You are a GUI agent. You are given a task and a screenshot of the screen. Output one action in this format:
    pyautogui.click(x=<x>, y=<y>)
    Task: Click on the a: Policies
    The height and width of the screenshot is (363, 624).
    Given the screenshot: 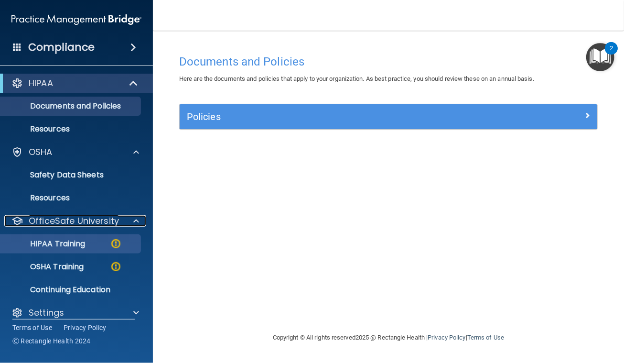 What is the action you would take?
    pyautogui.click(x=388, y=117)
    